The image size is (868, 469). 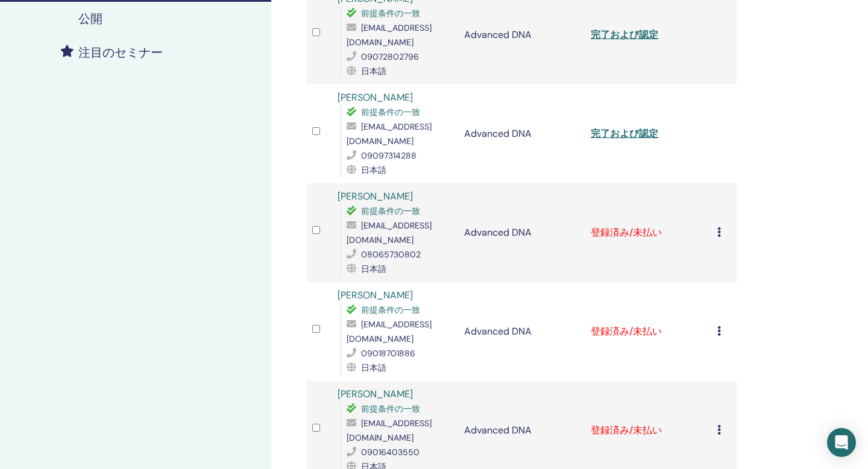 What do you see at coordinates (121, 52) in the screenshot?
I see `h4: 注目のセミナー` at bounding box center [121, 52].